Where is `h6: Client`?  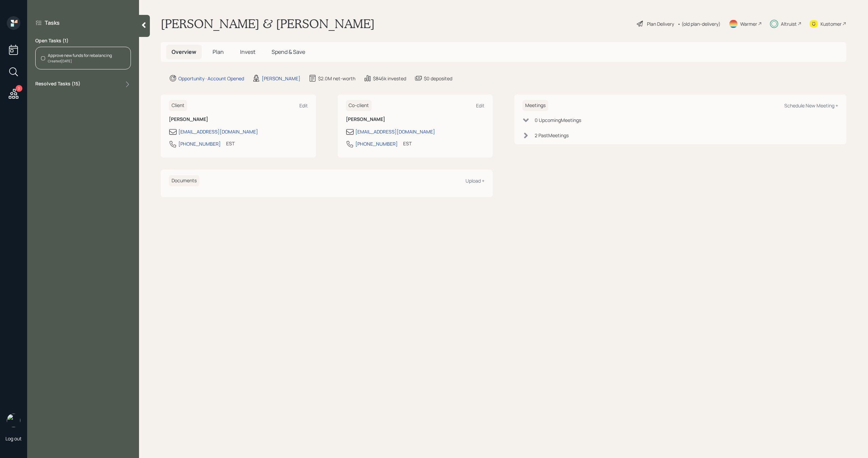 h6: Client is located at coordinates (178, 106).